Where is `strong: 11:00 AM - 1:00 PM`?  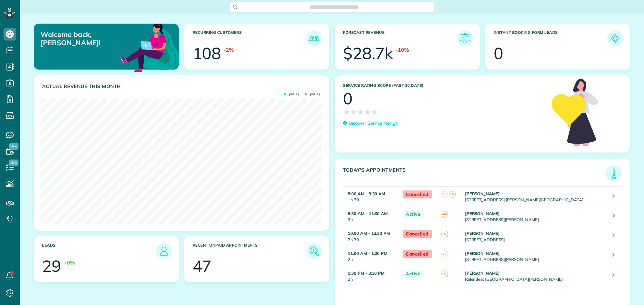
strong: 11:00 AM - 1:00 PM is located at coordinates (367, 253).